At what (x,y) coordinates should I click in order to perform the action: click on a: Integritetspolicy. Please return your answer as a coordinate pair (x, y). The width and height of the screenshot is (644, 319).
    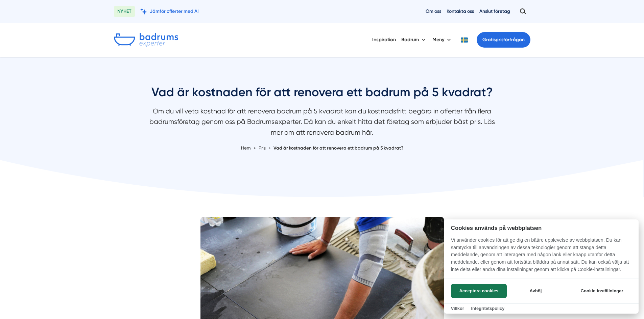
    Looking at the image, I should click on (487, 309).